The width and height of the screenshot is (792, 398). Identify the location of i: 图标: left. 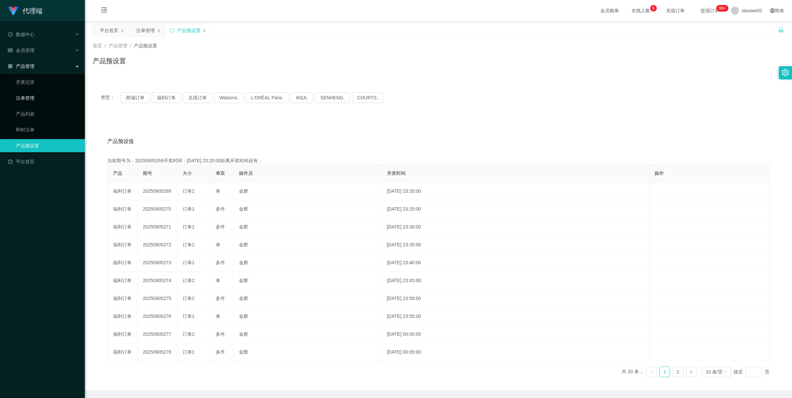
(651, 372).